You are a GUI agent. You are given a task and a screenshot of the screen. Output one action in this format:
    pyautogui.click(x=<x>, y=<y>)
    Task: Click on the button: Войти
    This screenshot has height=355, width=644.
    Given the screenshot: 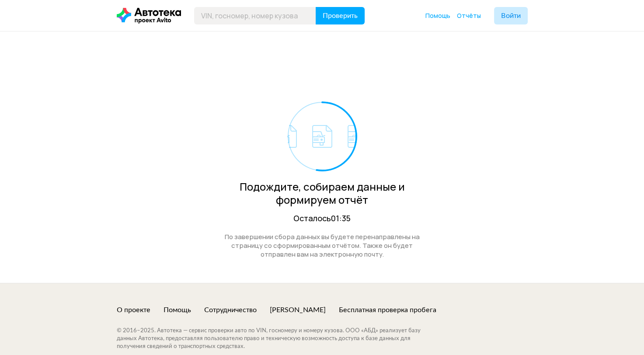 What is the action you would take?
    pyautogui.click(x=511, y=16)
    